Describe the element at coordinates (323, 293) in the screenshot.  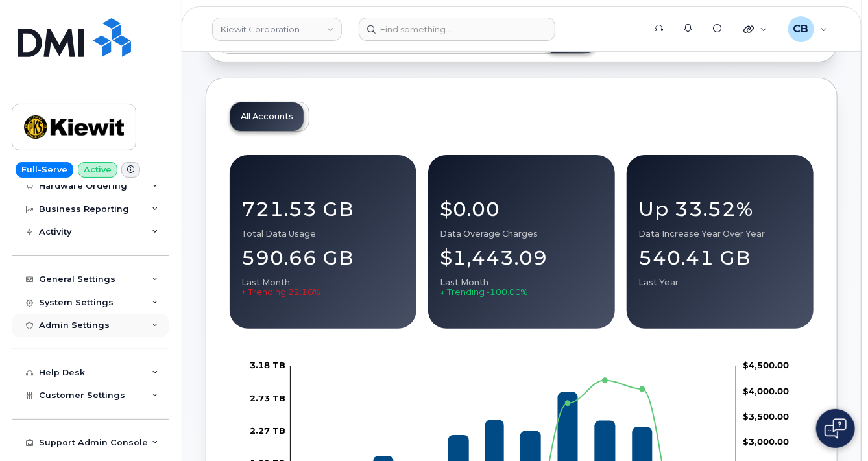
I see `div: ↑ Trending 22.16%` at that location.